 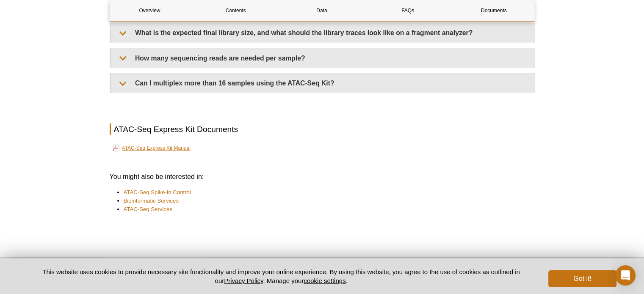 What do you see at coordinates (152, 148) in the screenshot?
I see `a: ATAC-Seq Express Kit Manual` at bounding box center [152, 148].